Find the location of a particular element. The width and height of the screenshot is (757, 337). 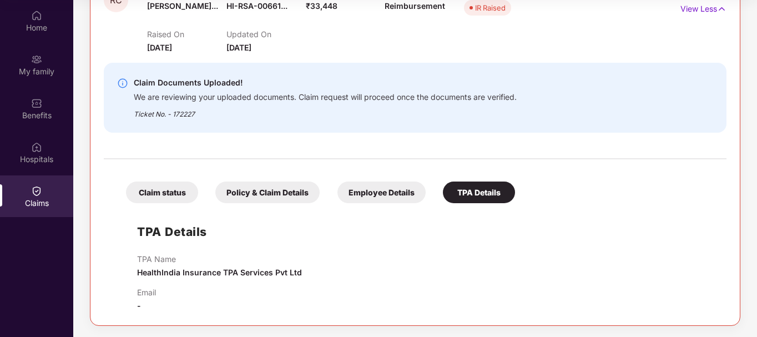

div: Employee Details is located at coordinates (381, 192).